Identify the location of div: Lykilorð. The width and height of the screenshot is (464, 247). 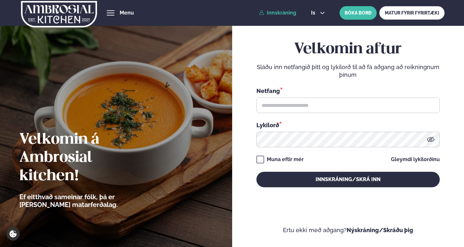
(348, 125).